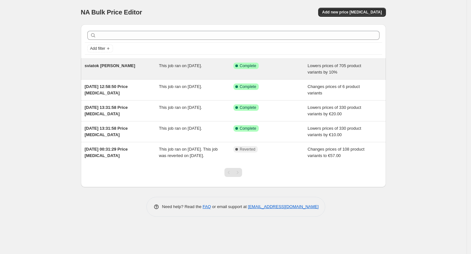 Image resolution: width=471 pixels, height=254 pixels. What do you see at coordinates (334, 110) in the screenshot?
I see `span: Lowers prices of 330 product variants by €20.00` at bounding box center [334, 110].